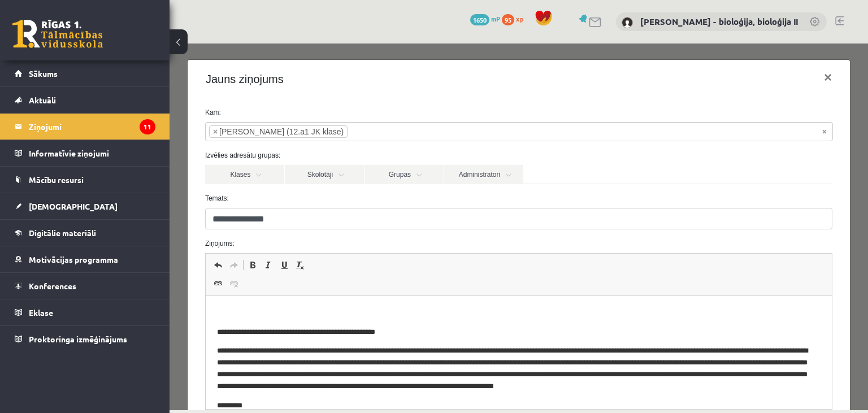  I want to click on label: Ziņojums:, so click(349, 200).